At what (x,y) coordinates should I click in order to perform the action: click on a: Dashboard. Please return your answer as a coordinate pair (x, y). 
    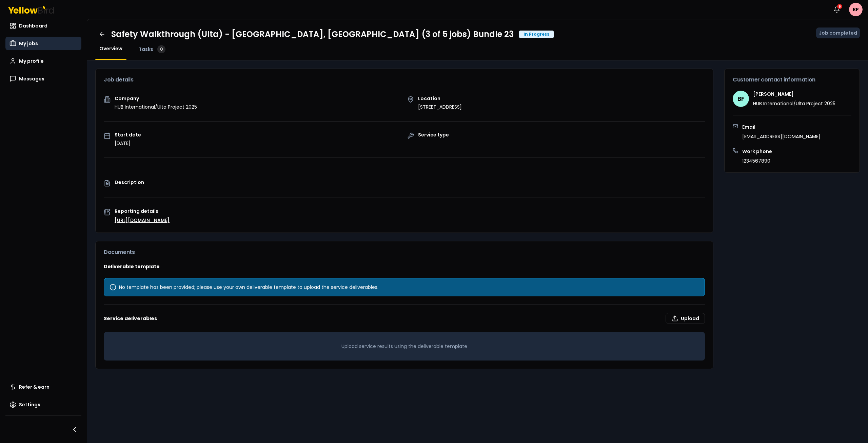
    Looking at the image, I should click on (43, 26).